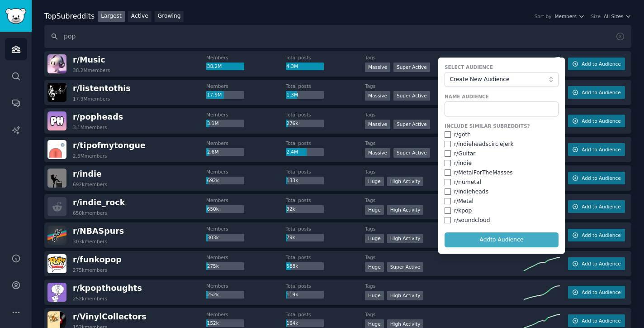 This screenshot has height=328, width=644. Describe the element at coordinates (483, 173) in the screenshot. I see `div: r/ MetalForTheMasses` at that location.